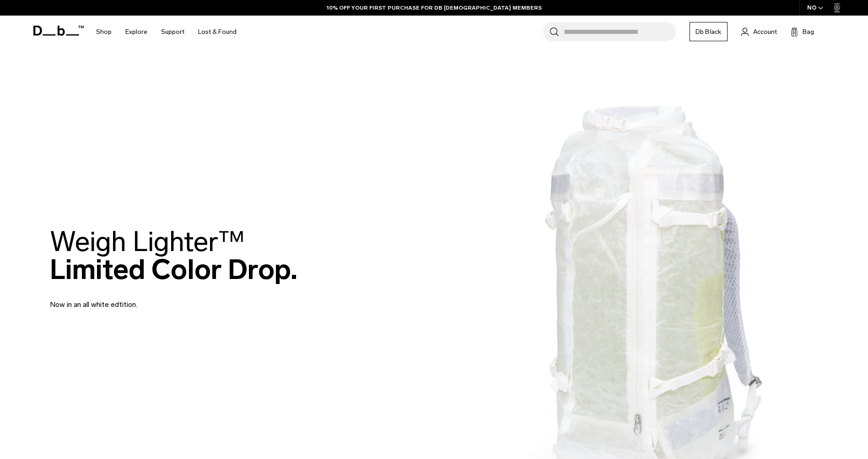 Image resolution: width=868 pixels, height=459 pixels. Describe the element at coordinates (809, 32) in the screenshot. I see `span: Bag` at that location.